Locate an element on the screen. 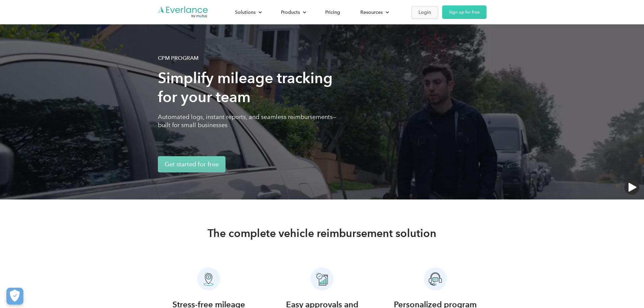 This screenshot has height=308, width=644. a: Get started for free is located at coordinates (191, 164).